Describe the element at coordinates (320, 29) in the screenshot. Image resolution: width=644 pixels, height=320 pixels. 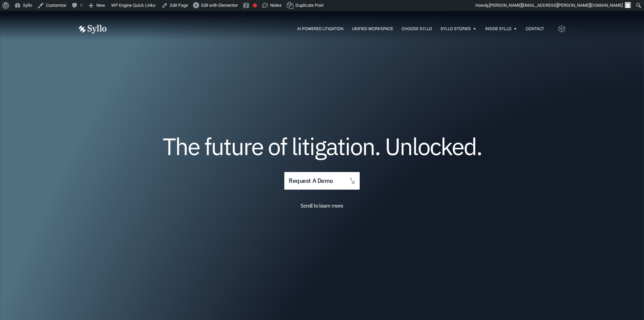
I see `a: AI Powered Litigation` at that location.